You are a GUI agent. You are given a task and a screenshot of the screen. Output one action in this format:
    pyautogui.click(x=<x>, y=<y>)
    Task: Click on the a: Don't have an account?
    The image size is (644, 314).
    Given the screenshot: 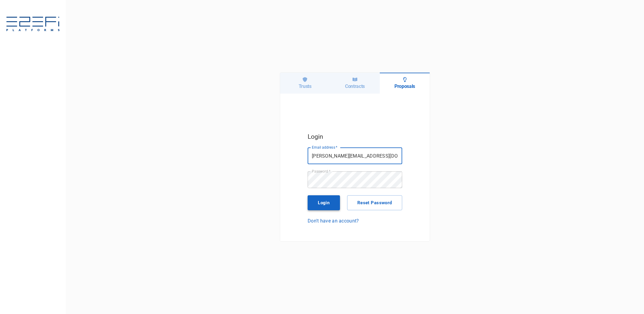 What is the action you would take?
    pyautogui.click(x=355, y=221)
    